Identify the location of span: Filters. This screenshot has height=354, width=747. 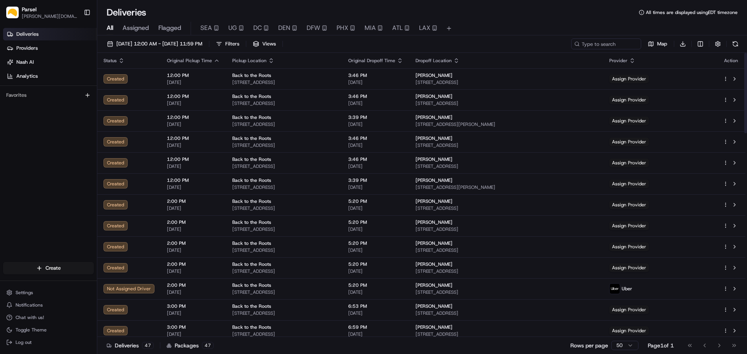
(232, 44).